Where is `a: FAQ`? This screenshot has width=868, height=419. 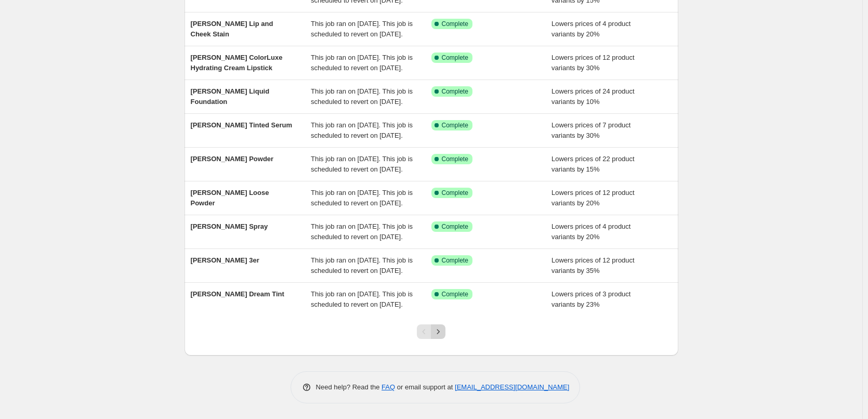
a: FAQ is located at coordinates (388, 387).